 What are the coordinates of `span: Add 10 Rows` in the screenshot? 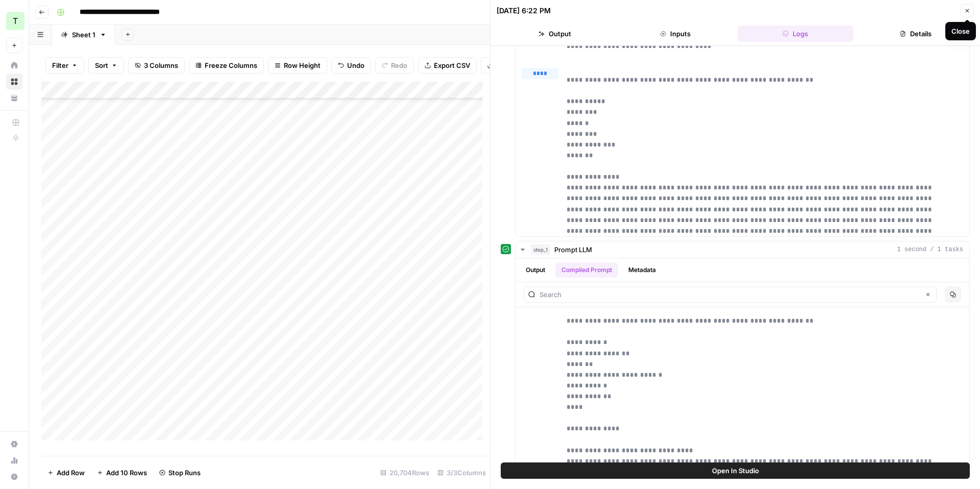 It's located at (127, 472).